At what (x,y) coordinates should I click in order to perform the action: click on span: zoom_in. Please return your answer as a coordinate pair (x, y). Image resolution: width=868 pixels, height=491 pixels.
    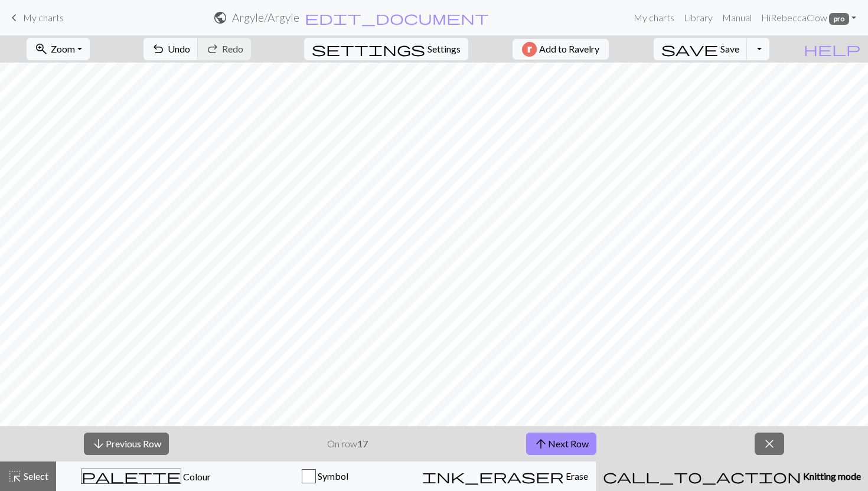
    Looking at the image, I should click on (42, 49).